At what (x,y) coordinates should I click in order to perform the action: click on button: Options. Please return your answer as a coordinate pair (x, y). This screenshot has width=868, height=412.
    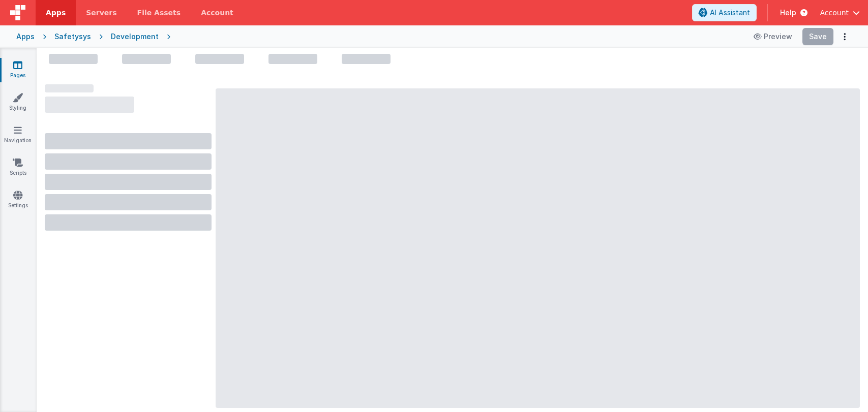
    Looking at the image, I should click on (844, 37).